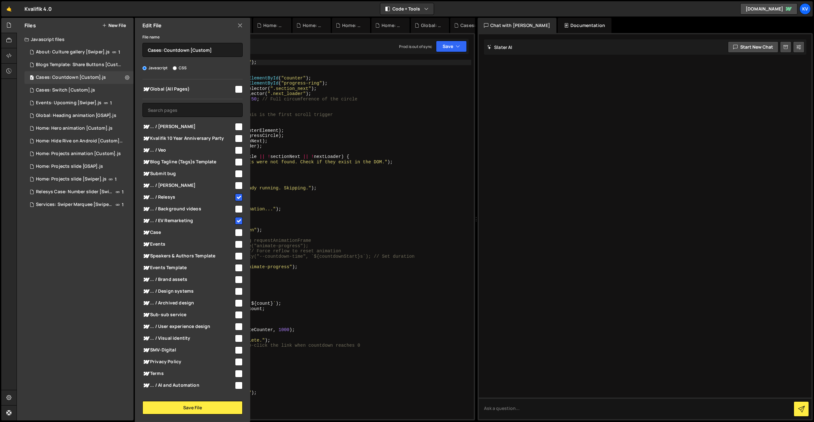 Image resolution: width=814 pixels, height=422 pixels. What do you see at coordinates (180, 68) in the screenshot?
I see `label: CSS` at bounding box center [180, 68].